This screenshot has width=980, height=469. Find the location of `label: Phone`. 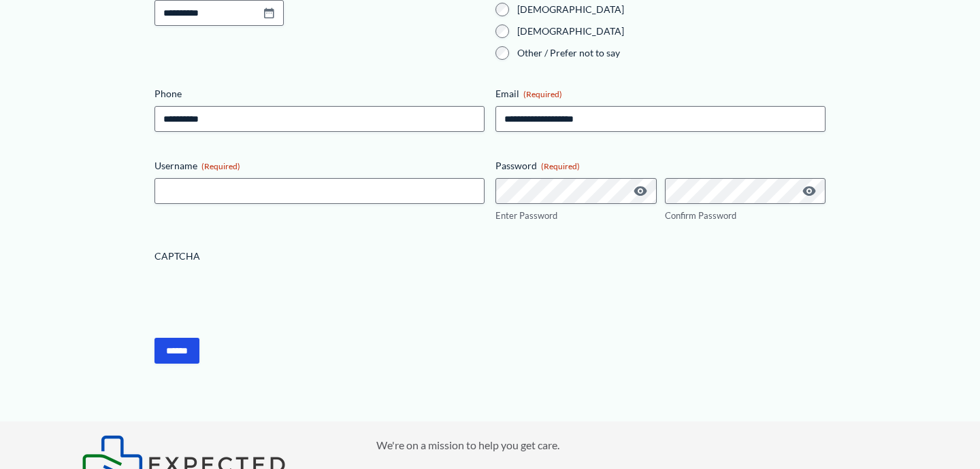

label: Phone is located at coordinates (319, 94).